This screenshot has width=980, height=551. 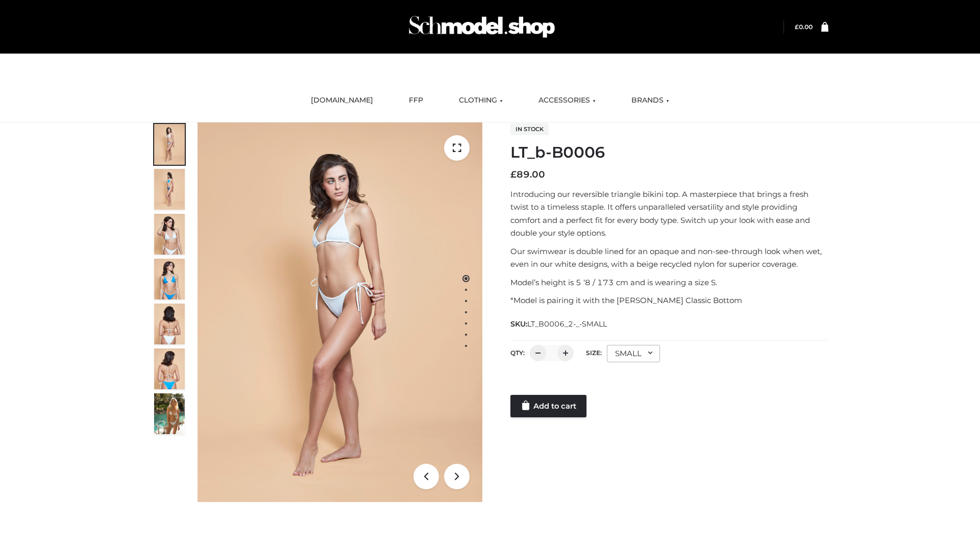 I want to click on a: Schmodel Admin 964, so click(x=481, y=27).